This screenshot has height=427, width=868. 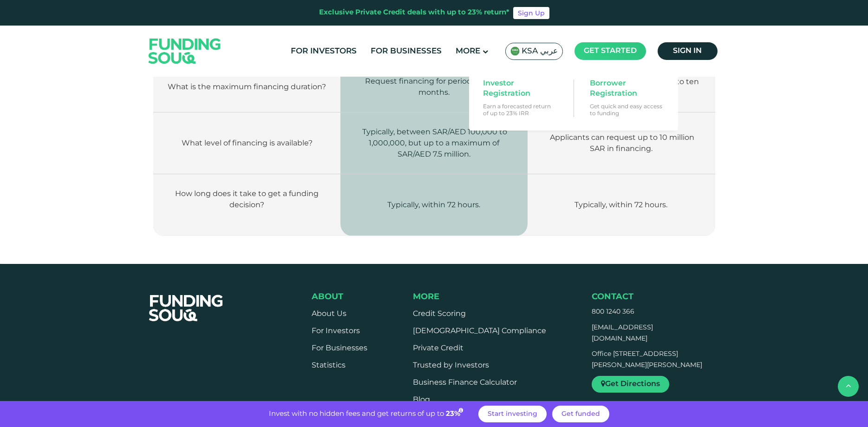 What do you see at coordinates (461, 410) in the screenshot?
I see `i: 23% IRR (expected) ~ 15% Net yield (expected)` at bounding box center [461, 410].